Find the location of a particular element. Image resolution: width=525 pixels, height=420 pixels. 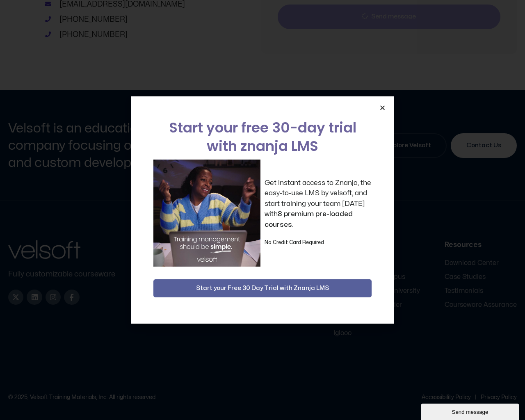

h2: Start your free 30-day trial with znanja LMS is located at coordinates (262, 137).